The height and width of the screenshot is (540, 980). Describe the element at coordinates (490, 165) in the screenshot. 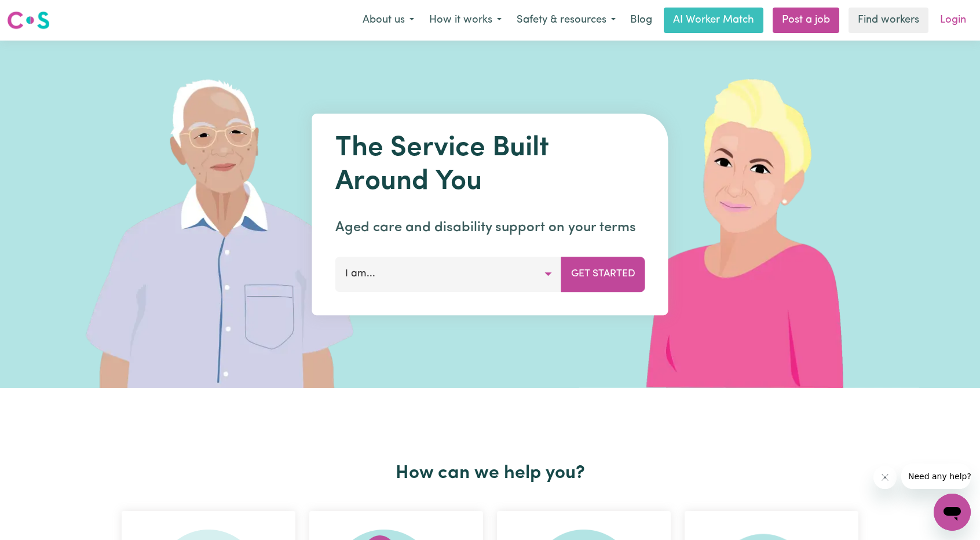

I see `h1: The Service Built Around You` at that location.